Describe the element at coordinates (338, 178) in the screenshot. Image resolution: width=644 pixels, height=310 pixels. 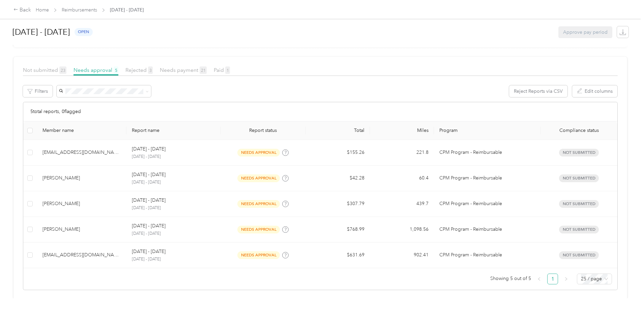
I see `td: $42.28` at that location.